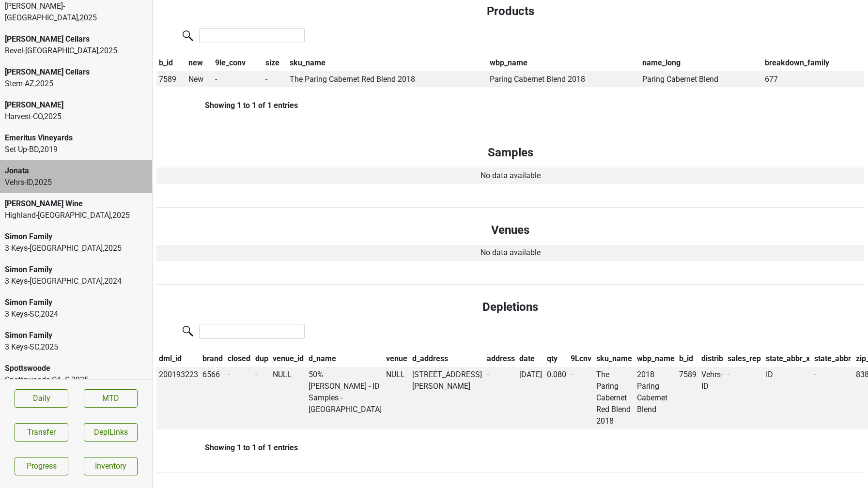 The width and height of the screenshot is (868, 488). I want to click on div: 3 Keys-SC , 2025, so click(76, 347).